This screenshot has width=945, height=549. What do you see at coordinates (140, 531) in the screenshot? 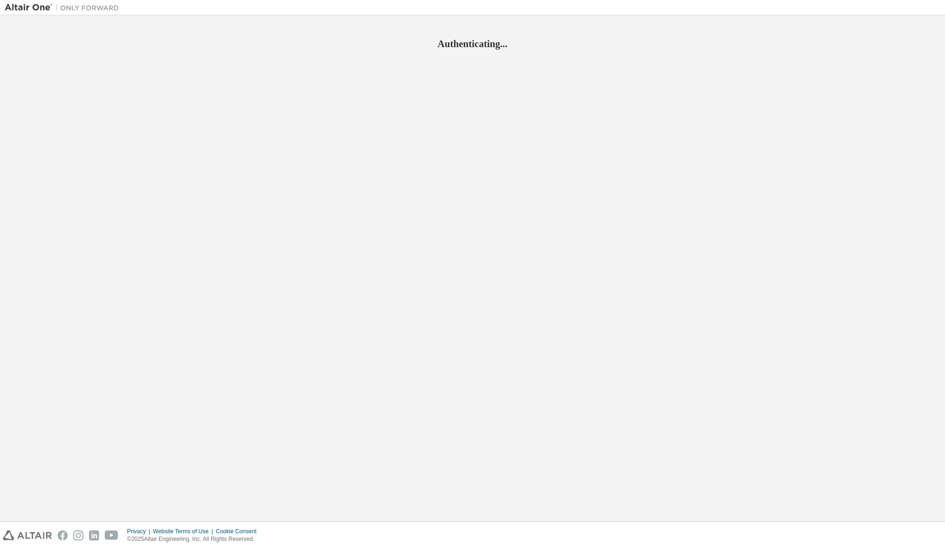
I see `div: Privacy` at bounding box center [140, 531].